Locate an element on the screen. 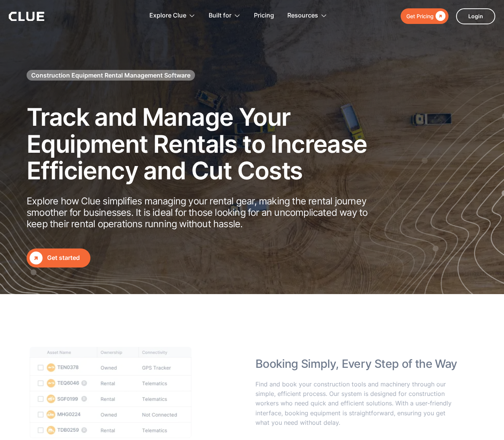  div: Get started is located at coordinates (67, 258).